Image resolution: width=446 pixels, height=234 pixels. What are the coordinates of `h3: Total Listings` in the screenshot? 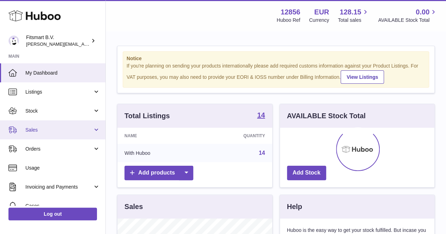 It's located at (147, 116).